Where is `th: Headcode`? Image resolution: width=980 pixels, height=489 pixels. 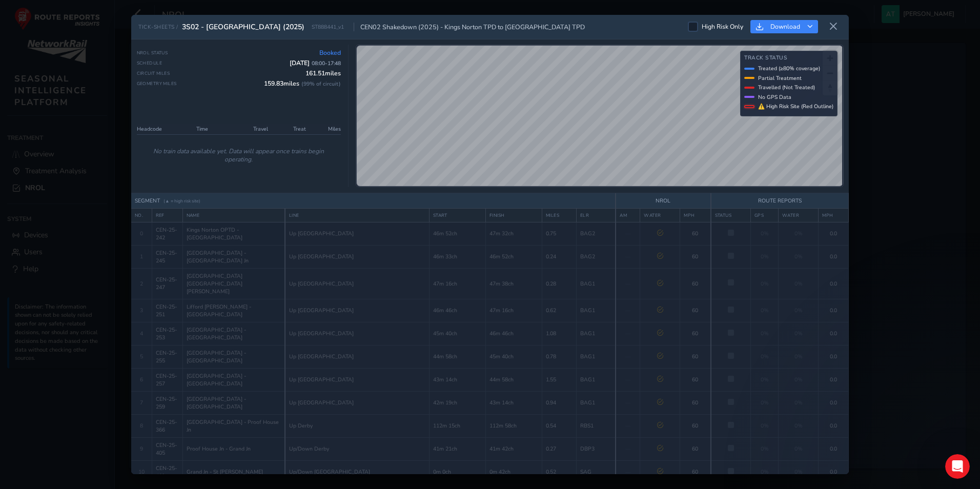 th: Headcode is located at coordinates (165, 129).